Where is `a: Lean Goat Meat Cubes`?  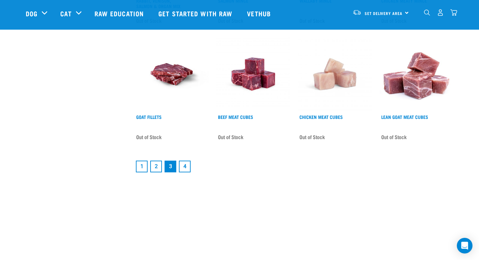 a: Lean Goat Meat Cubes is located at coordinates (405, 117).